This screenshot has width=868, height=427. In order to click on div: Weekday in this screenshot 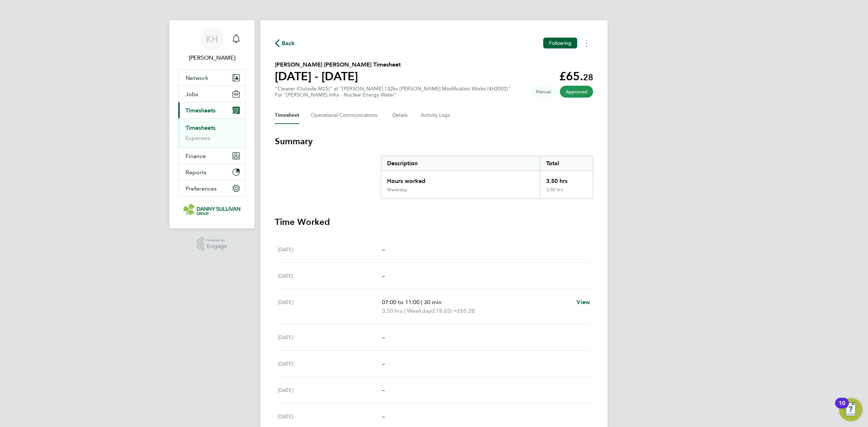, I will do `click(397, 190)`.